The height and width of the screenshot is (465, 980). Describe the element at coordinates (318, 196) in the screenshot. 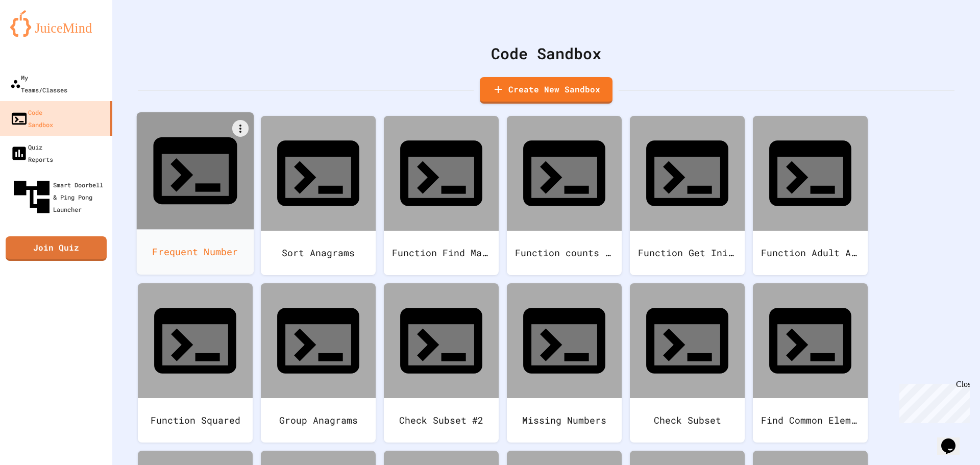

I see `a: Sort Anagrams` at that location.